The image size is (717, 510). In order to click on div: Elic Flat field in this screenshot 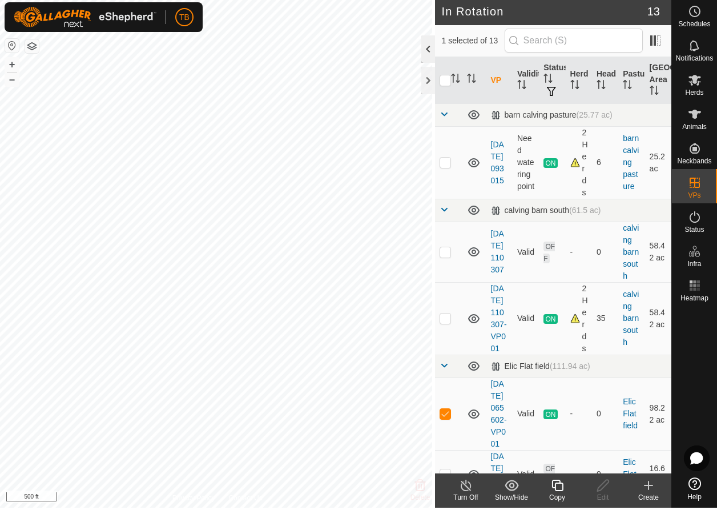, I will do `click(541, 368)`.